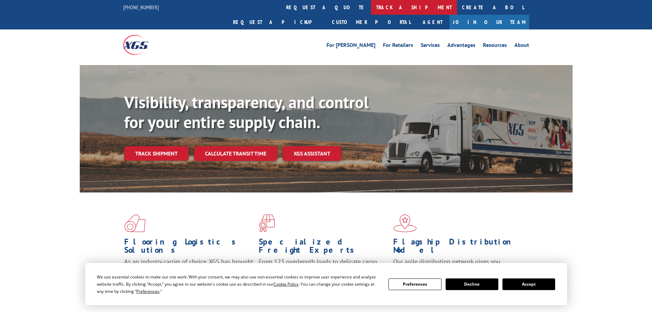 The width and height of the screenshot is (652, 312). I want to click on a: Track shipment, so click(156, 153).